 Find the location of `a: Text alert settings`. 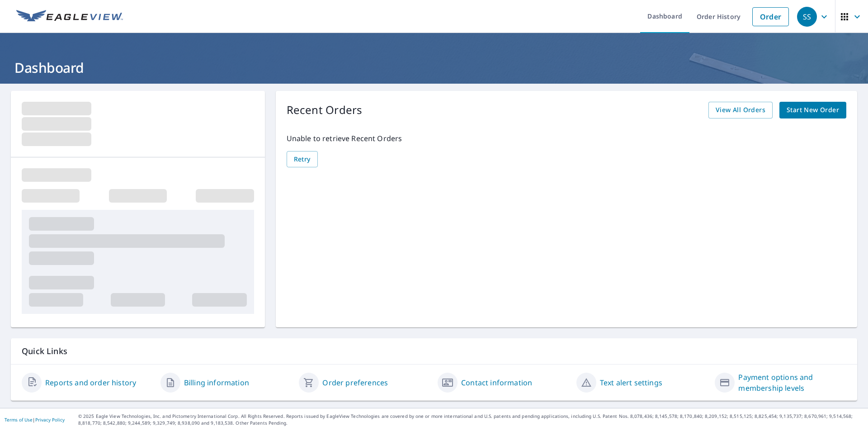

a: Text alert settings is located at coordinates (631, 382).